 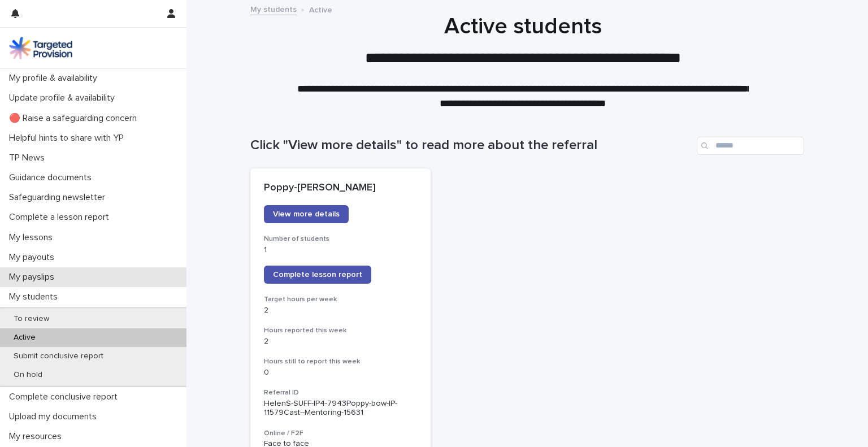 What do you see at coordinates (307, 214) in the screenshot?
I see `a: View more details` at bounding box center [307, 214].